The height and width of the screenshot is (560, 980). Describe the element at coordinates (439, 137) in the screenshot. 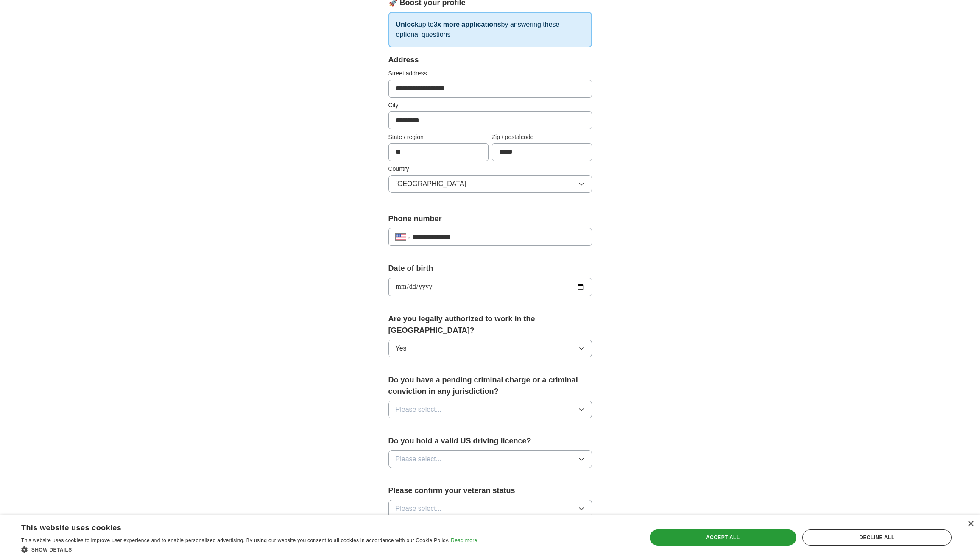

I see `label: State / region` at that location.